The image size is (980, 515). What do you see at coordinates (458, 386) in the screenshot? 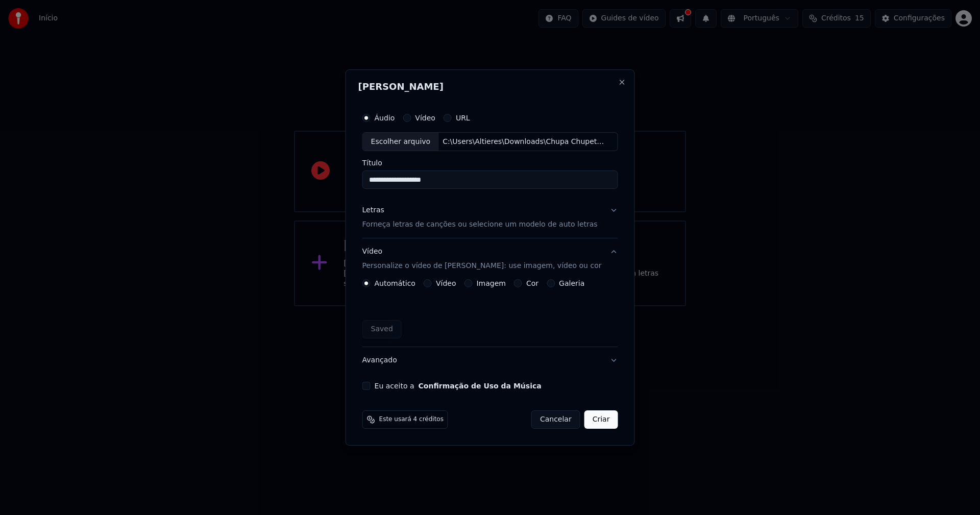
I see `label: Eu aceito a` at bounding box center [458, 386].